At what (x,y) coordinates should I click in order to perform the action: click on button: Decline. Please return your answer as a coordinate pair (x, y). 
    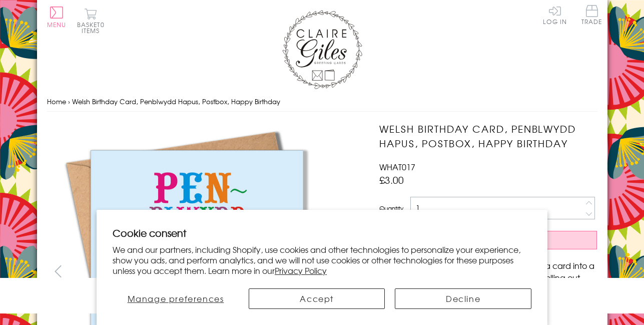
    Looking at the image, I should click on (463, 299).